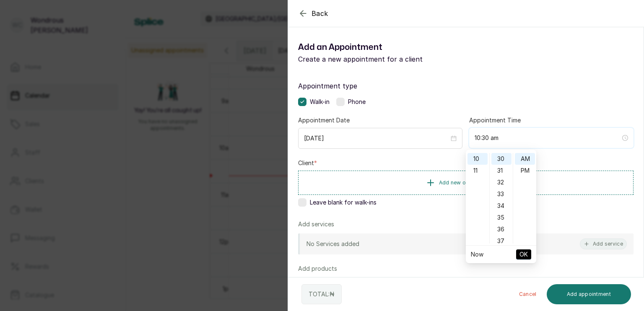 The height and width of the screenshot is (311, 644). Describe the element at coordinates (313, 13) in the screenshot. I see `button: Back` at that location.